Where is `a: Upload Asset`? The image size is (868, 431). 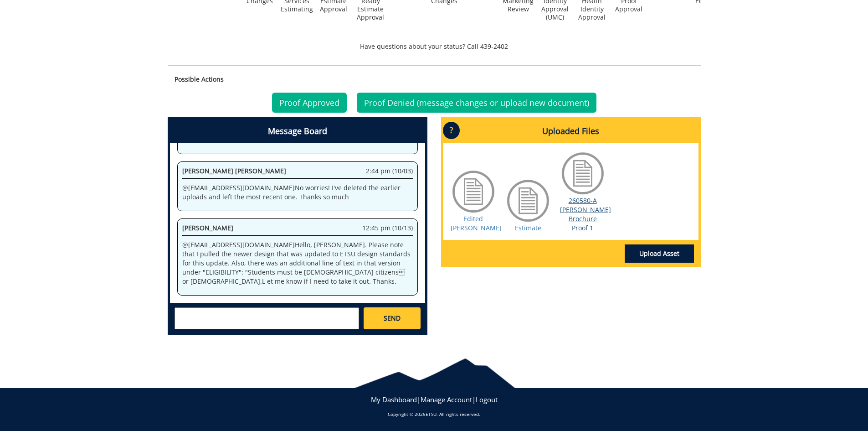 a: Upload Asset is located at coordinates (659, 254).